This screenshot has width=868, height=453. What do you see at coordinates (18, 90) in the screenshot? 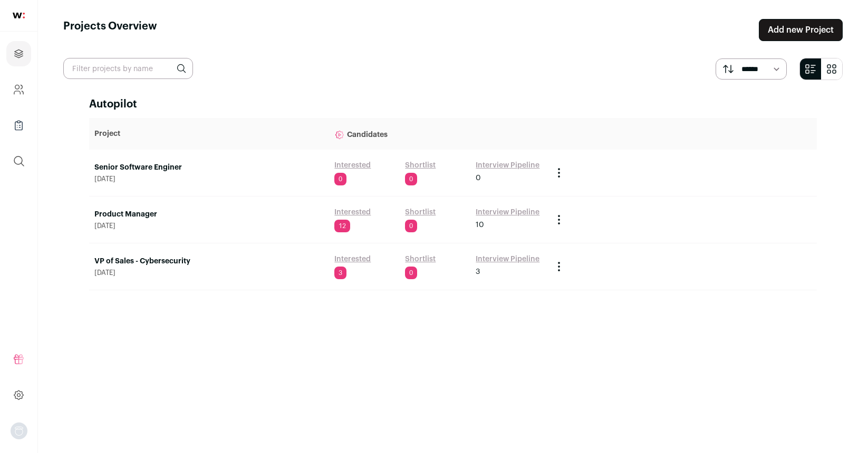
I see `a: Company and ATS Settings` at bounding box center [18, 90].